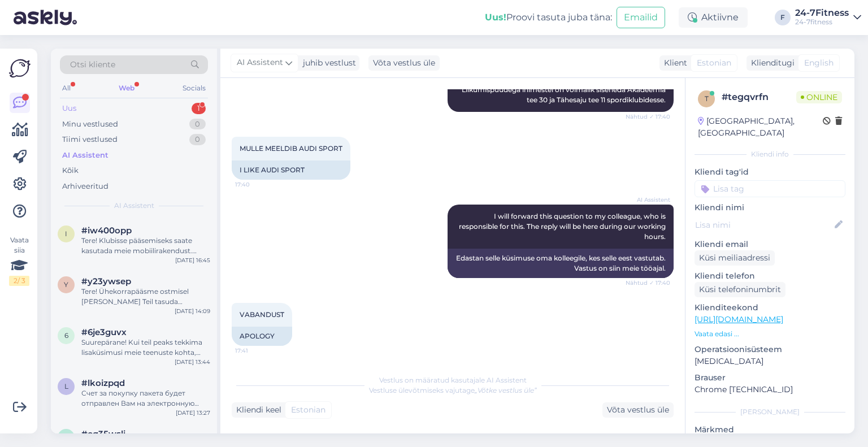  Describe the element at coordinates (495, 17) in the screenshot. I see `b: Uus!` at that location.